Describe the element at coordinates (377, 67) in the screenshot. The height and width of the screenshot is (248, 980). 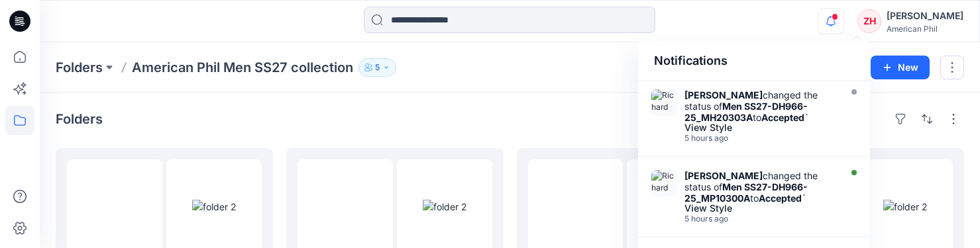
I see `button: 5` at that location.